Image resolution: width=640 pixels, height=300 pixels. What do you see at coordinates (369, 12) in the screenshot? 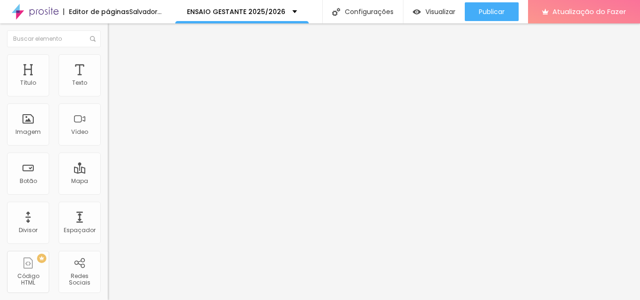
I see `font: Configurações` at bounding box center [369, 12].